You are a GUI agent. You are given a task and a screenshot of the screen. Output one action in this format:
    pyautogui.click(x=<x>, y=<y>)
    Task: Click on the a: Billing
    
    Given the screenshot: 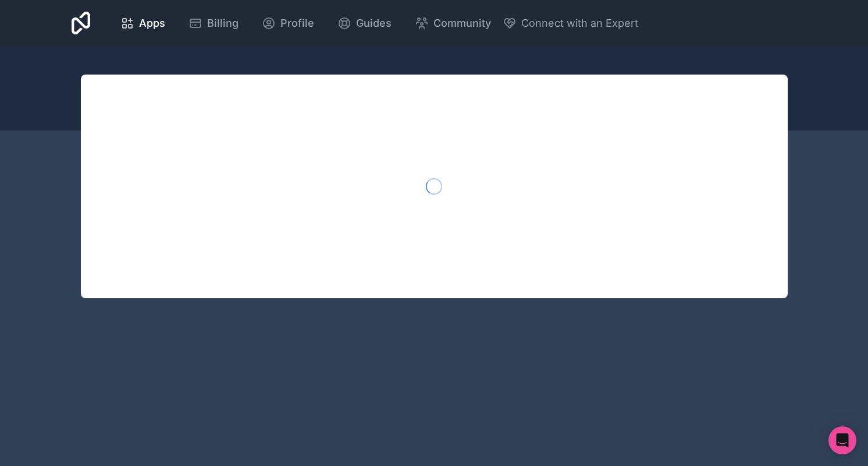 What is the action you would take?
    pyautogui.click(x=213, y=23)
    